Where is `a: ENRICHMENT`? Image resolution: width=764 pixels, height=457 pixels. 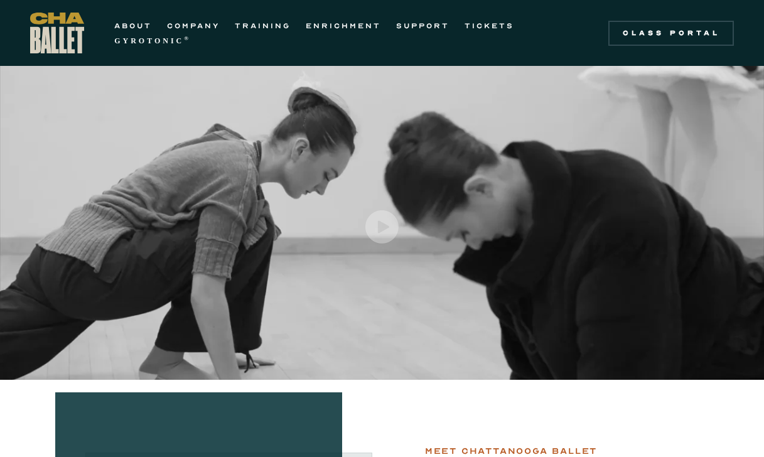
a: ENRICHMENT is located at coordinates (343, 26).